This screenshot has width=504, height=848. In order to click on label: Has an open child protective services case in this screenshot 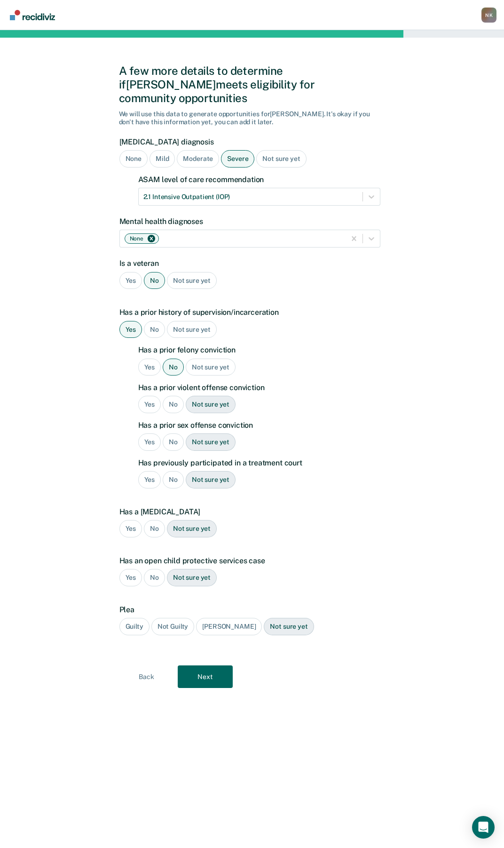, I will do `click(250, 561)`.